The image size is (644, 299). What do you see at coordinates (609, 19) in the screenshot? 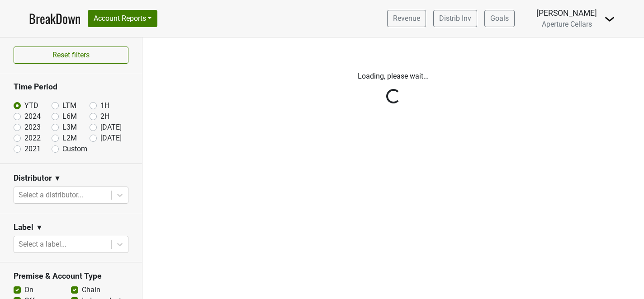
I see `img: Dropdown Menu` at bounding box center [609, 19].